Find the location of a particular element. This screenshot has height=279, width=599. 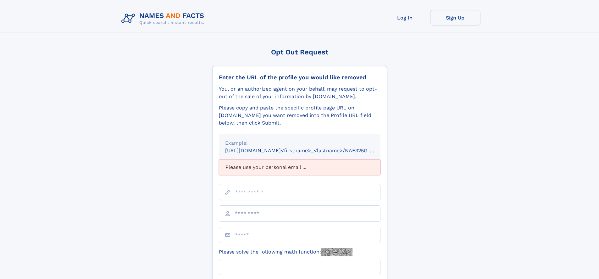

div: Please use your personal email ... is located at coordinates (300, 167).